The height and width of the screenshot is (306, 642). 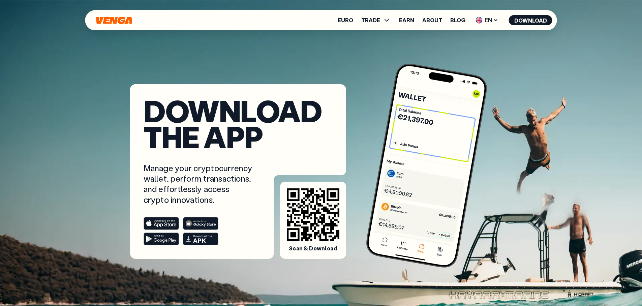 What do you see at coordinates (406, 20) in the screenshot?
I see `a: Earn` at bounding box center [406, 20].